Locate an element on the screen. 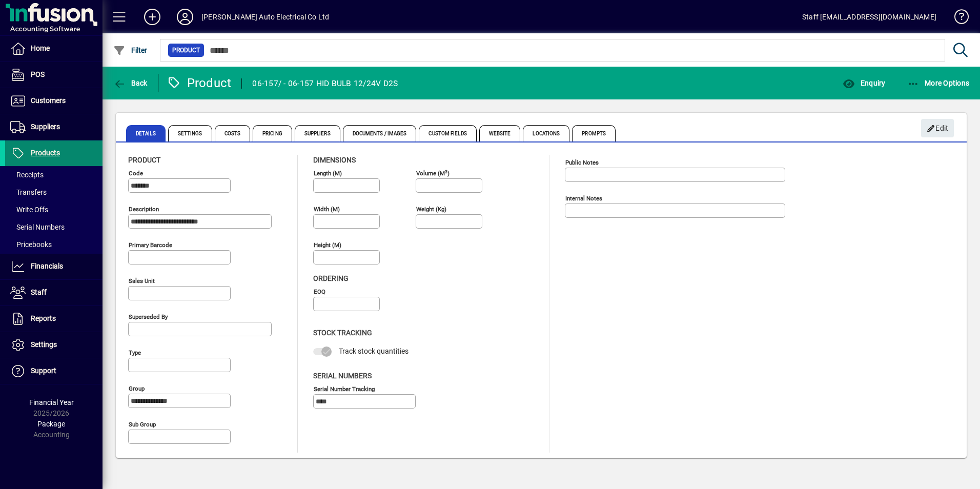  button: More Options is located at coordinates (939, 83).